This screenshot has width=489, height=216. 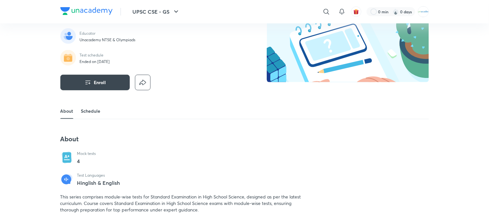 What do you see at coordinates (95, 82) in the screenshot?
I see `button: Enroll` at bounding box center [95, 82].